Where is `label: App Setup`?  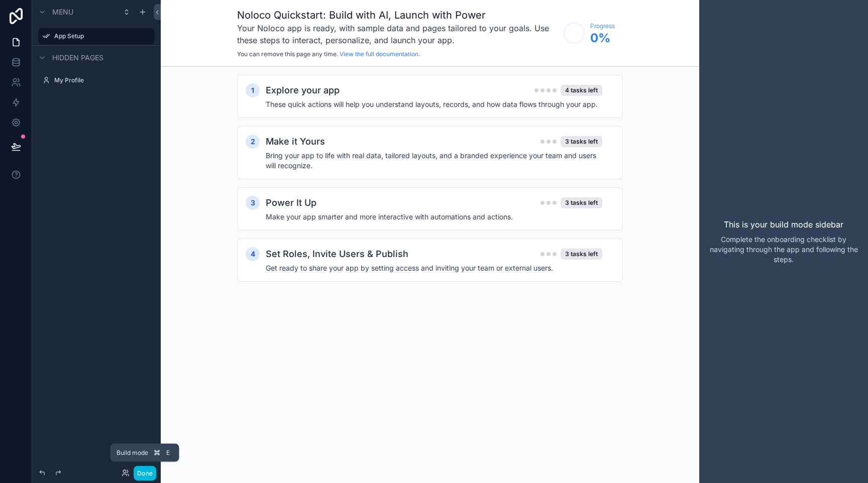 label: App Setup is located at coordinates (102, 36).